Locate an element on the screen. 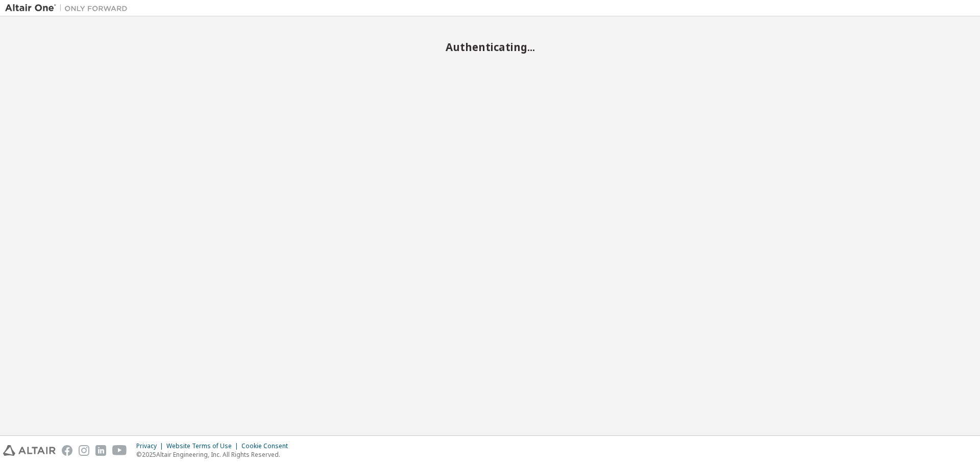 This screenshot has height=465, width=980. h2: Authenticating... is located at coordinates (490, 47).